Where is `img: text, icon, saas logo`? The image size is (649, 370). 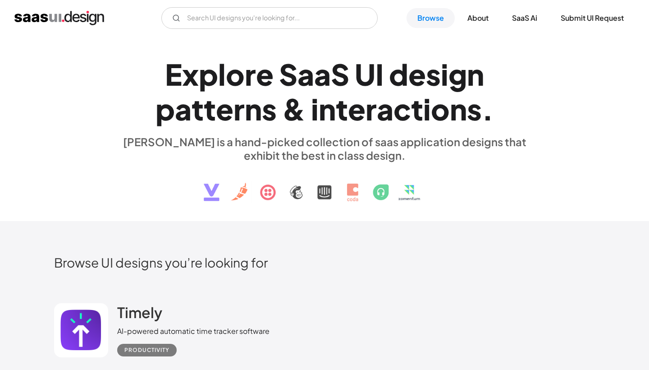 img: text, icon, saas logo is located at coordinates (325, 185).